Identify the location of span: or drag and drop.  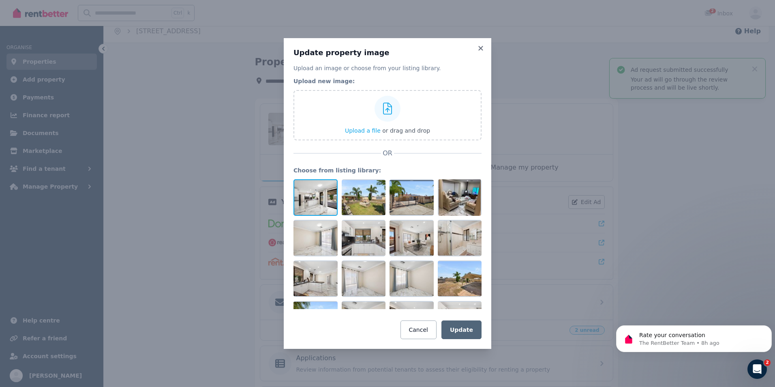
(406, 131).